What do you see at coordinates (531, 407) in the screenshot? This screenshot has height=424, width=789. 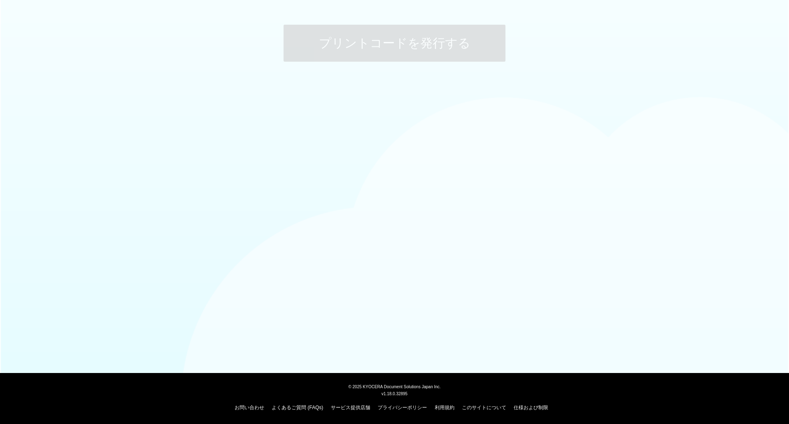 I see `a: 仕様および制限` at bounding box center [531, 407].